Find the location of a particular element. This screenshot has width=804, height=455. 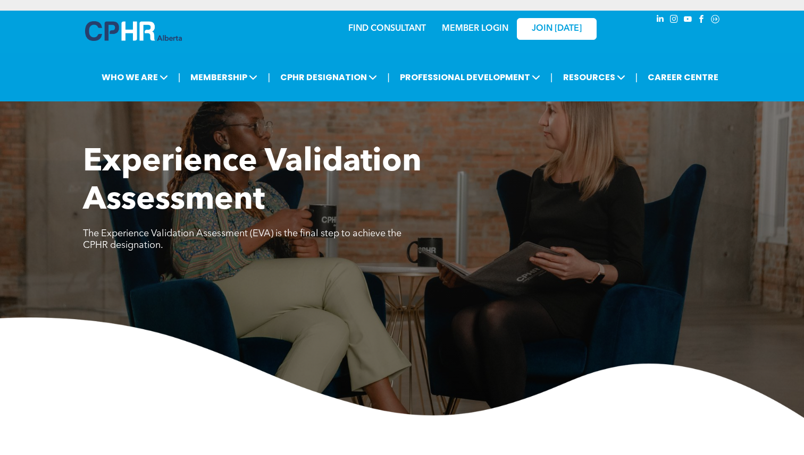

a: linkedin is located at coordinates (660, 20).